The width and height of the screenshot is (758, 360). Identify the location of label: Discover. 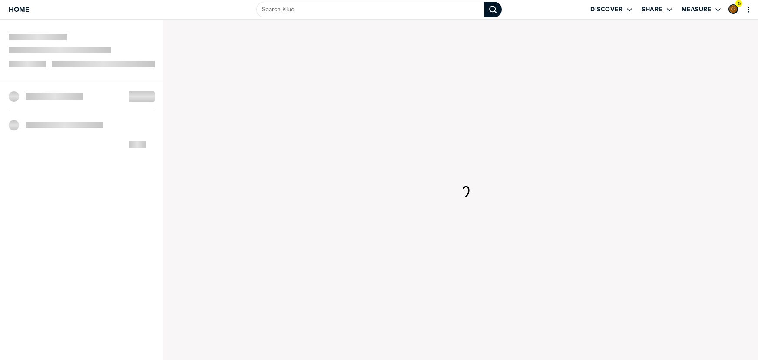
(607, 10).